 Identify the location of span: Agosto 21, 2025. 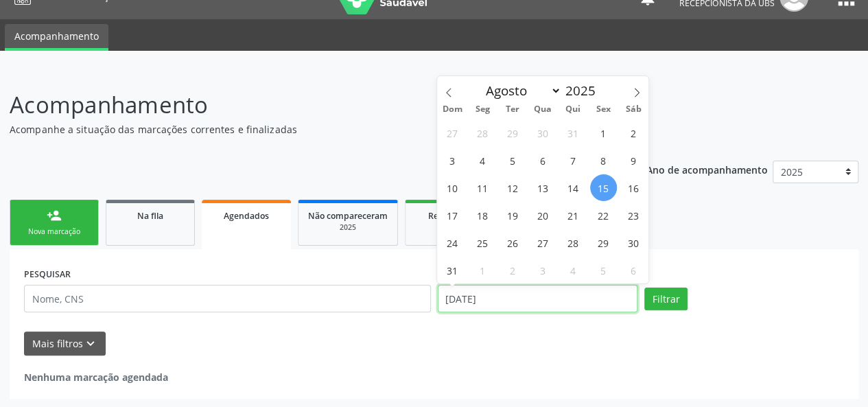
(573, 215).